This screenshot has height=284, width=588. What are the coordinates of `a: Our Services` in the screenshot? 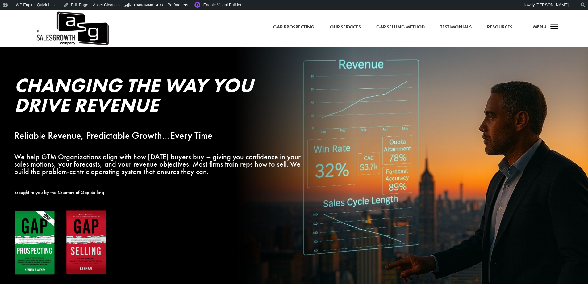 It's located at (345, 27).